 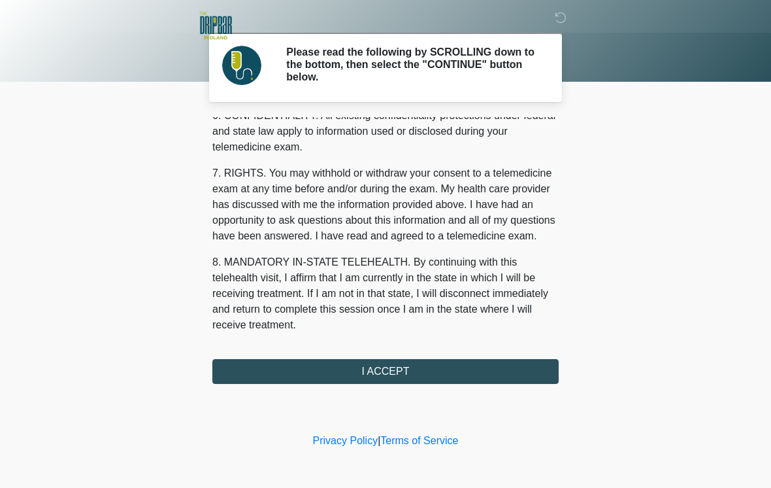 I want to click on a: Terms of Service, so click(x=419, y=440).